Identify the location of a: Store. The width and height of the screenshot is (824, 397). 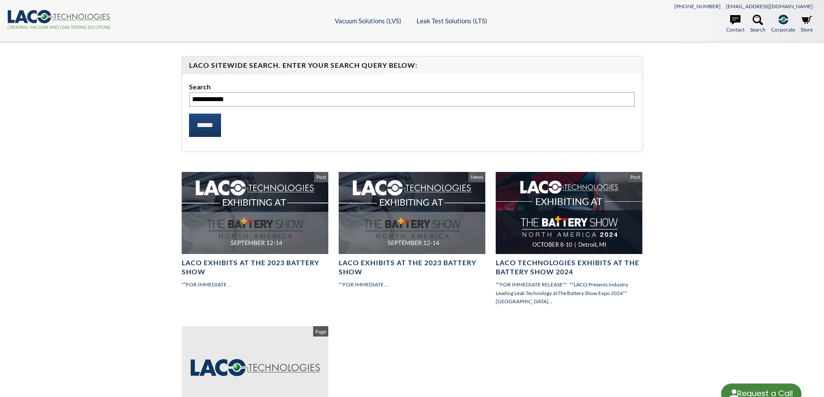
(806, 24).